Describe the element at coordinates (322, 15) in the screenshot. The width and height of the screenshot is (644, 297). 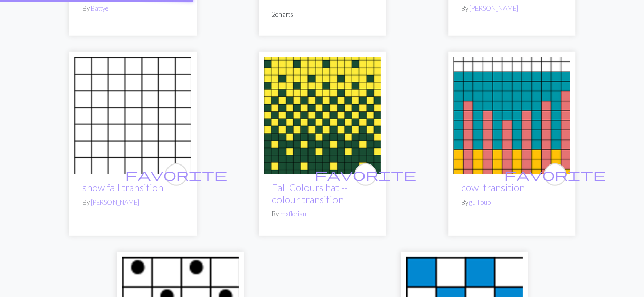
I see `p: 2 charts` at that location.